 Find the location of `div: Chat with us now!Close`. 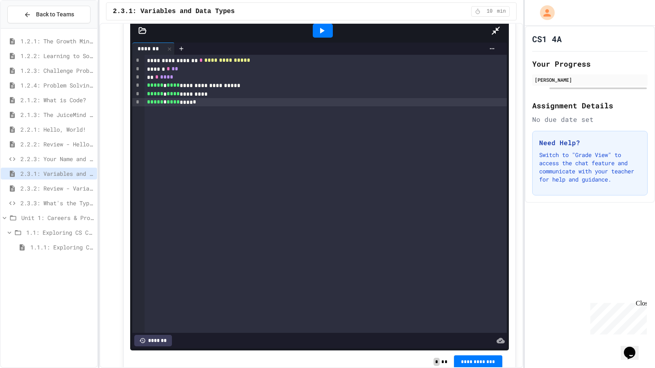

div: Chat with us now!Close is located at coordinates (30, 27).